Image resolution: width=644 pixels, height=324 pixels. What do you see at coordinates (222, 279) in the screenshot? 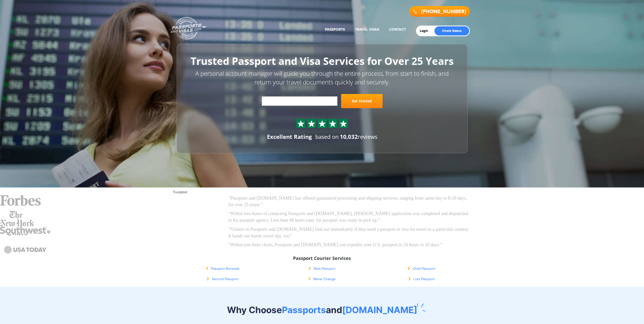
I see `a: Second Passport` at bounding box center [222, 279].